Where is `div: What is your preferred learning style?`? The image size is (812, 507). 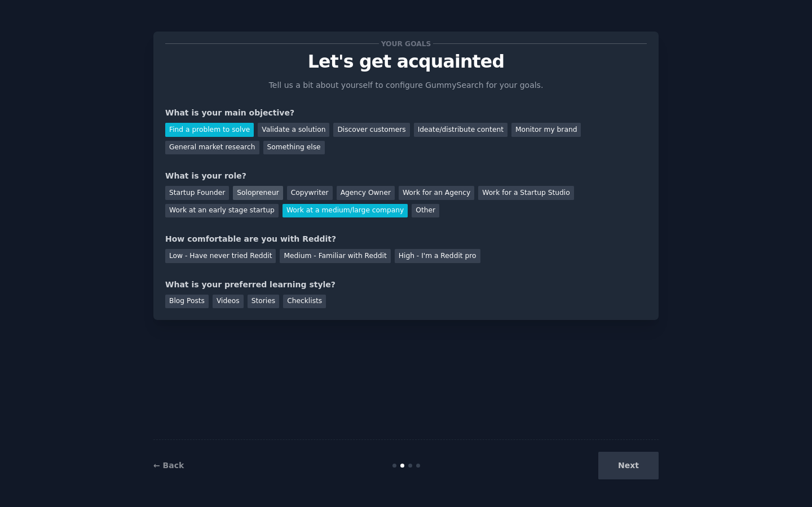 div: What is your preferred learning style? is located at coordinates (406, 285).